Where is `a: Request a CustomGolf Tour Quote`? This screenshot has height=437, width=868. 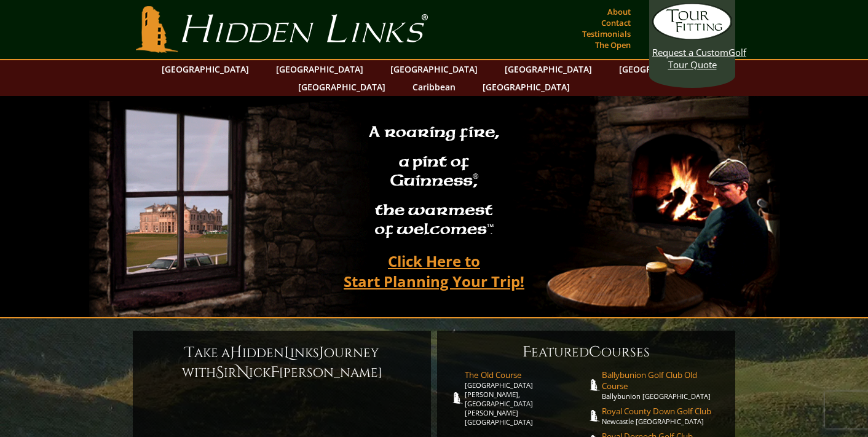
a: Request a CustomGolf Tour Quote is located at coordinates (692, 37).